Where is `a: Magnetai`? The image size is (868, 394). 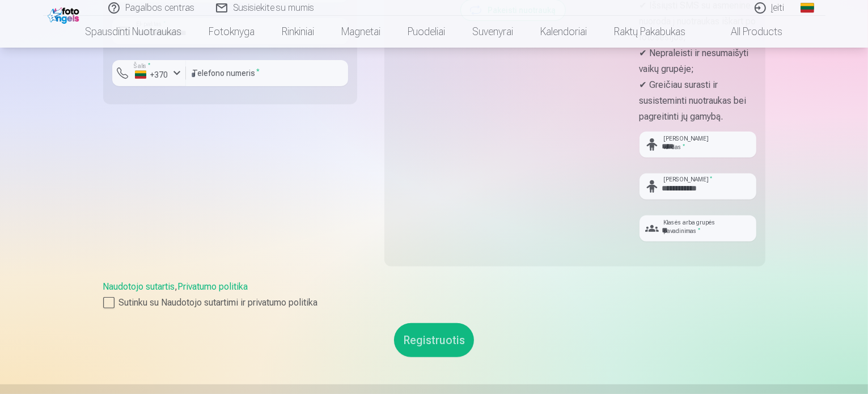 a: Magnetai is located at coordinates (361, 32).